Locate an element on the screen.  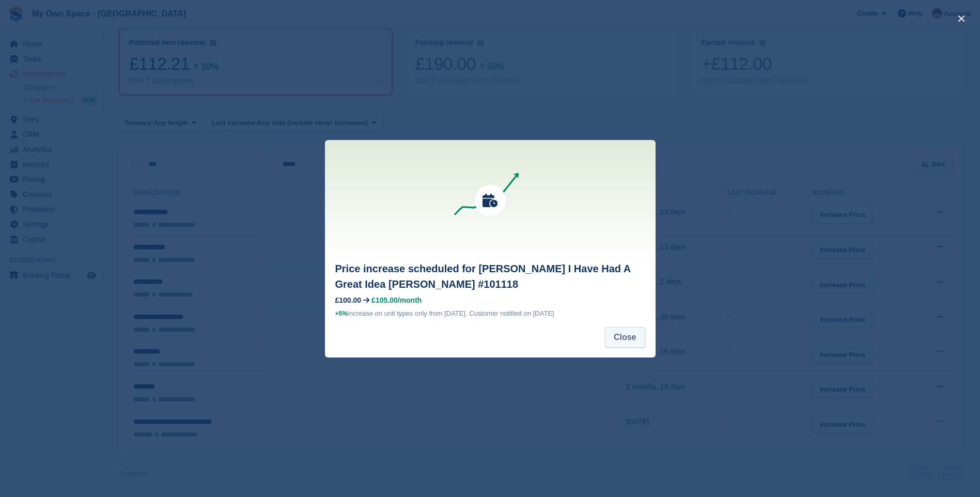
span: £105.00 is located at coordinates (384, 300).